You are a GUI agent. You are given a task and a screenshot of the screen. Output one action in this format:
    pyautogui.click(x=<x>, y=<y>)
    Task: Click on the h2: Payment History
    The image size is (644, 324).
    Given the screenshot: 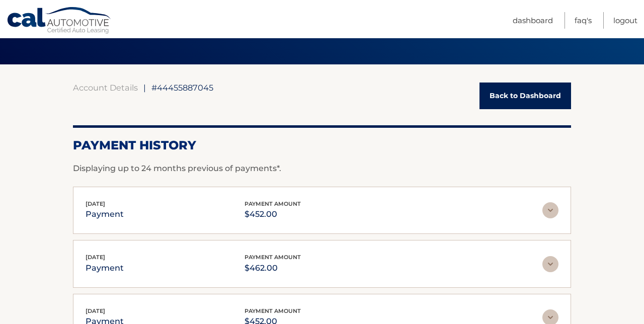 What is the action you would take?
    pyautogui.click(x=322, y=145)
    